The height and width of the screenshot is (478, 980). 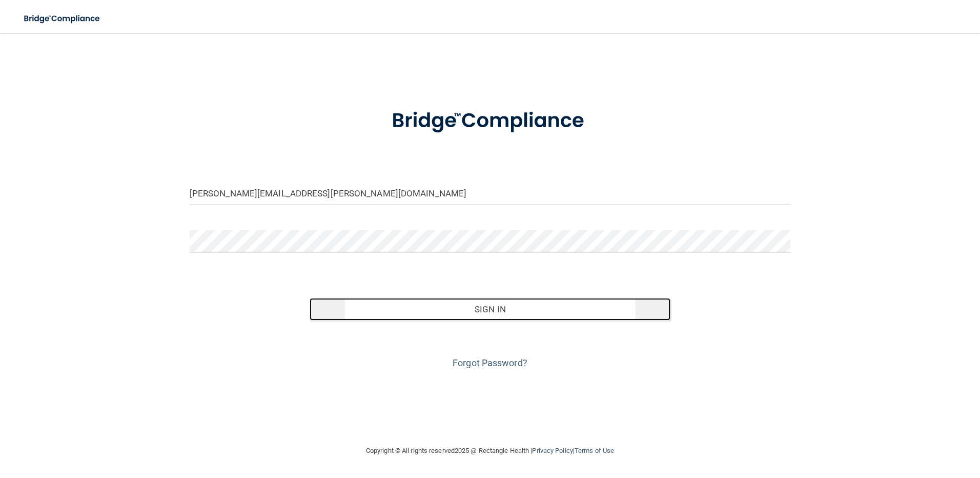 What do you see at coordinates (490, 193) in the screenshot?
I see `input: Email` at bounding box center [490, 193].